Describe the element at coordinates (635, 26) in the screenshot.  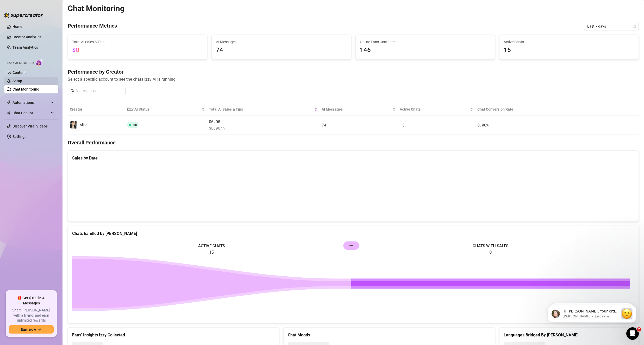
I see `span: calendar` at that location.